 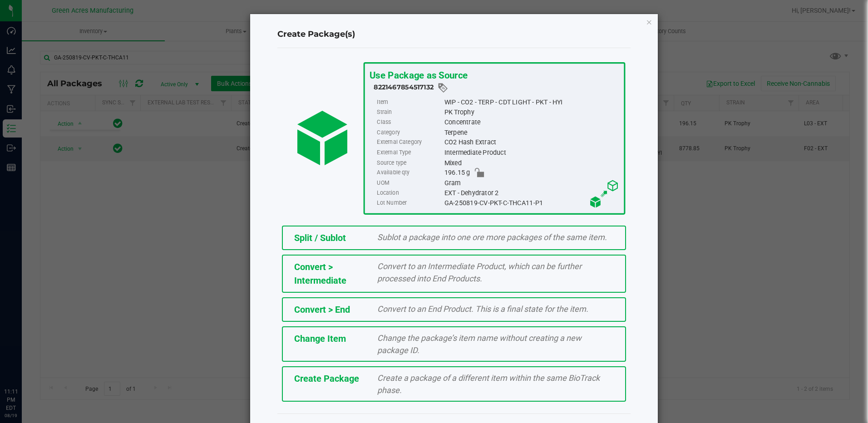 What do you see at coordinates (531, 123) in the screenshot?
I see `div: Concentrate` at bounding box center [531, 123].